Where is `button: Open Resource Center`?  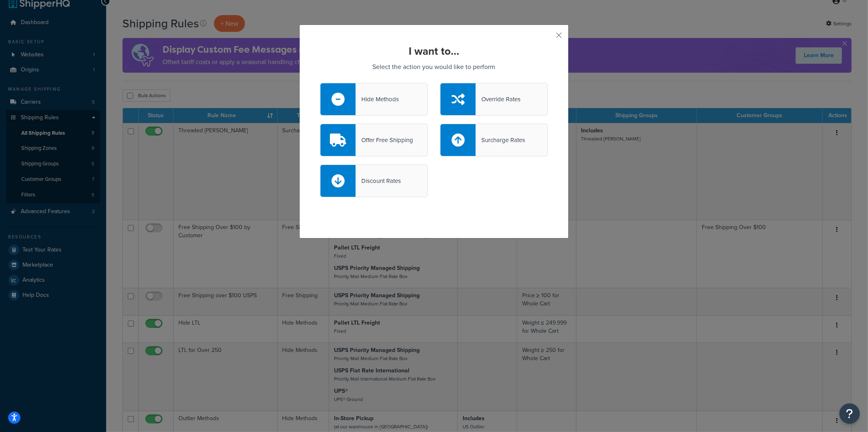 button: Open Resource Center is located at coordinates (850, 414).